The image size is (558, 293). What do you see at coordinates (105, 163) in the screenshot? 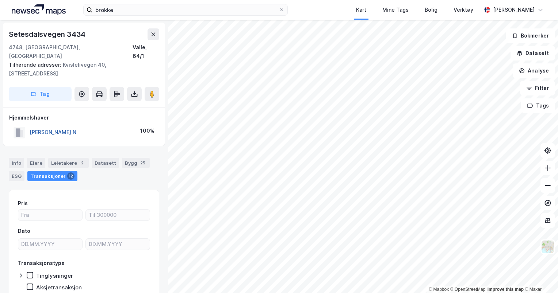
I see `div: Datasett` at bounding box center [105, 163].